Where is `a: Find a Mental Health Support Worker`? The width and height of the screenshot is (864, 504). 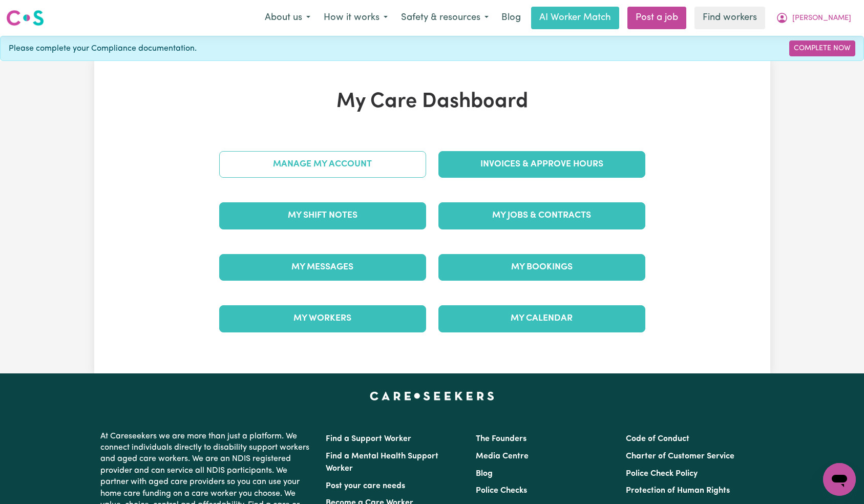
a: Find a Mental Health Support Worker is located at coordinates (382, 463).